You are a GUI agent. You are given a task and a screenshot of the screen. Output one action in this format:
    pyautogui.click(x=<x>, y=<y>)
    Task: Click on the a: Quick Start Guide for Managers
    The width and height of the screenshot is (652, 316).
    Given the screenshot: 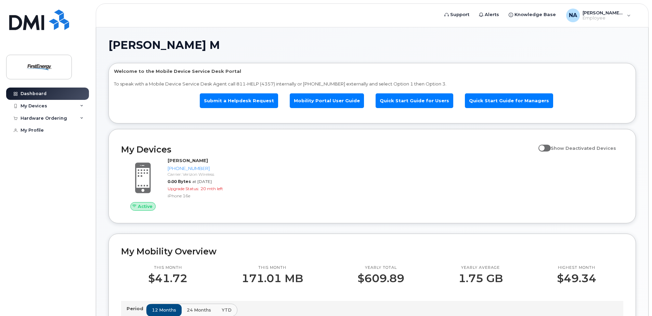 What is the action you would take?
    pyautogui.click(x=509, y=101)
    